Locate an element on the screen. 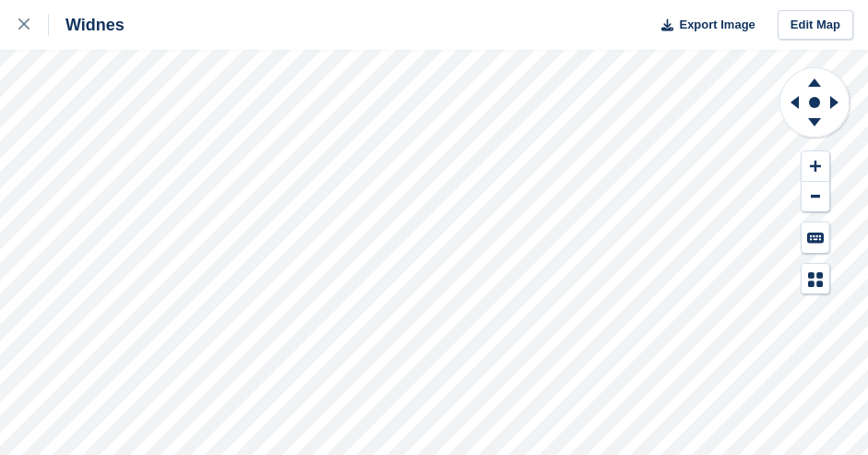 The width and height of the screenshot is (868, 455). span: Export Image is located at coordinates (717, 25).